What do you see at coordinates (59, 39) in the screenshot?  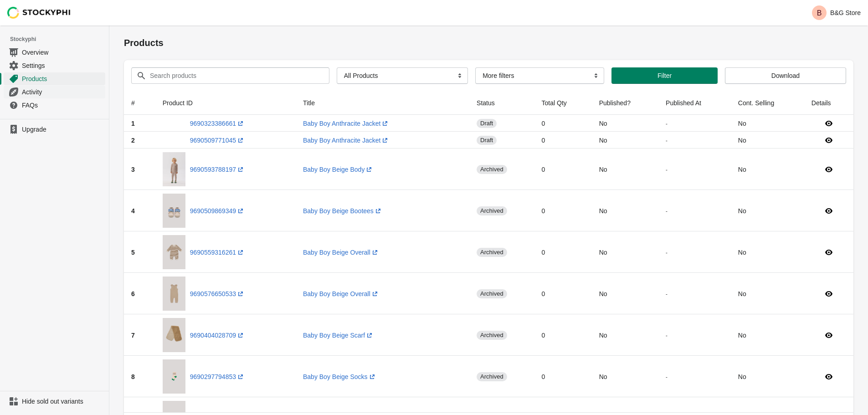 I see `span: Stockyphi` at bounding box center [59, 39].